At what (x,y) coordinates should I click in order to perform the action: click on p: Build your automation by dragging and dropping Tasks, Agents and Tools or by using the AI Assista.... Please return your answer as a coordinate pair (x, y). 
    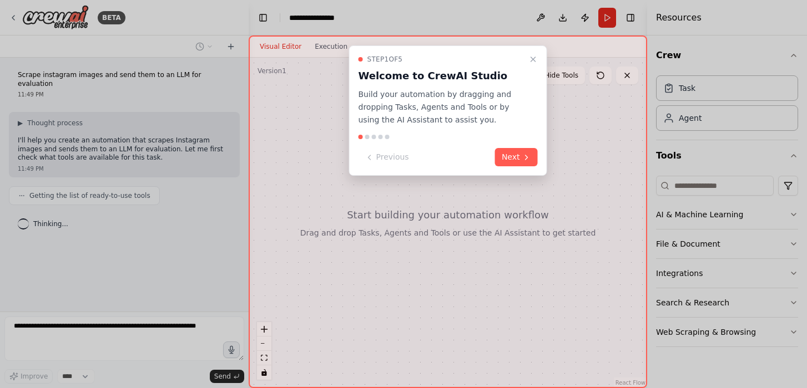
    Looking at the image, I should click on (441, 107).